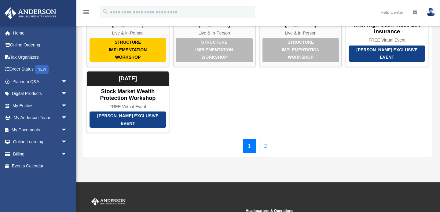  Describe the element at coordinates (105, 12) in the screenshot. I see `i: search` at that location.